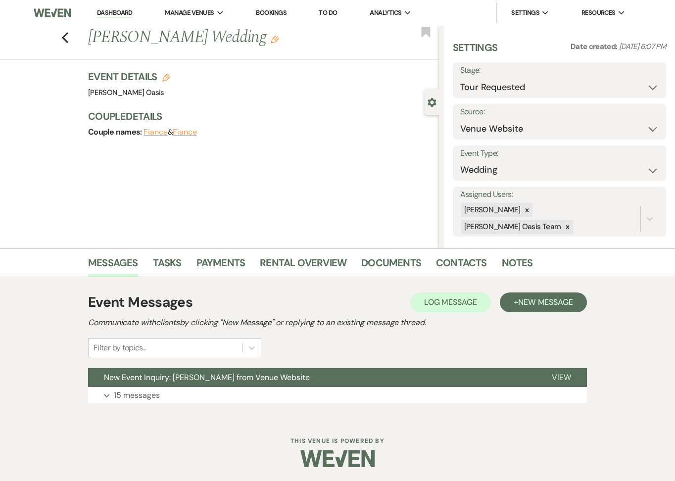 The image size is (675, 481). Describe the element at coordinates (303, 266) in the screenshot. I see `a: Rental Overview` at that location.